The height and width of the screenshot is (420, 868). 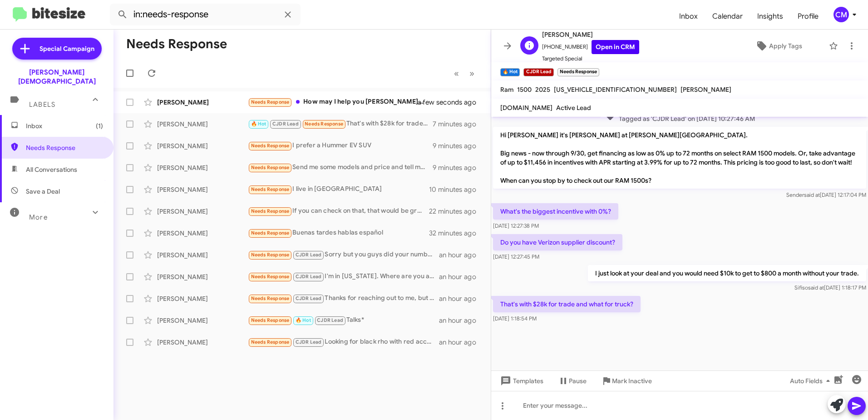 What do you see at coordinates (464, 73) in the screenshot?
I see `nav: Page navigation example` at bounding box center [464, 73].